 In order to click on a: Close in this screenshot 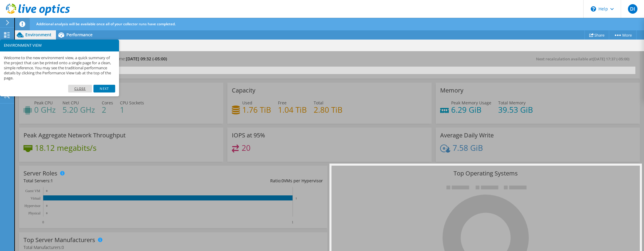, I will do `click(80, 89)`.